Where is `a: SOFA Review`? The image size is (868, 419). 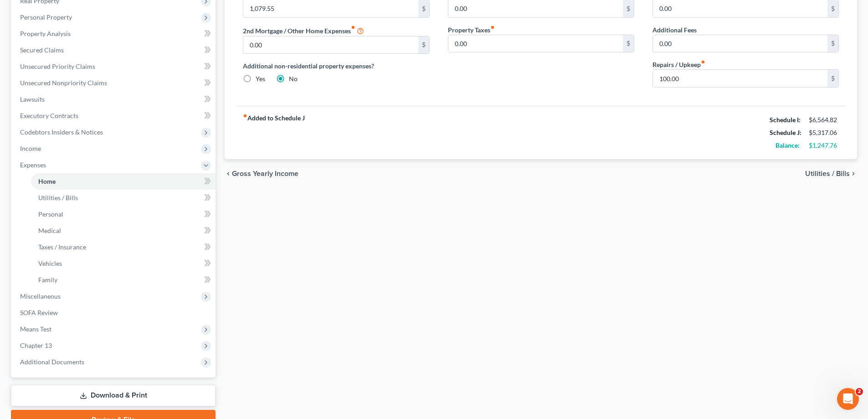
a: SOFA Review is located at coordinates (114, 313).